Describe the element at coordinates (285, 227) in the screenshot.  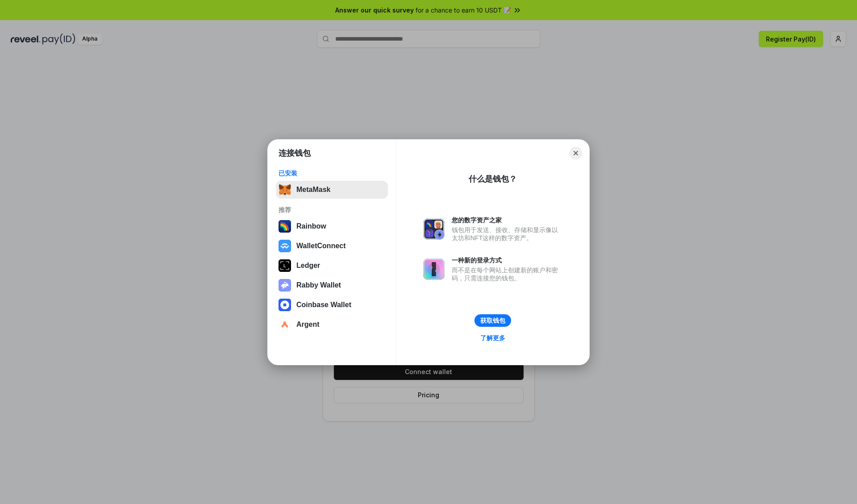
I see `img: svg+xml,%3Csvg%20width%3D%22120%22%20height%3D%22120%22%20viewBox%3D%220%200%20120%20120%22%20fil...` at that location.